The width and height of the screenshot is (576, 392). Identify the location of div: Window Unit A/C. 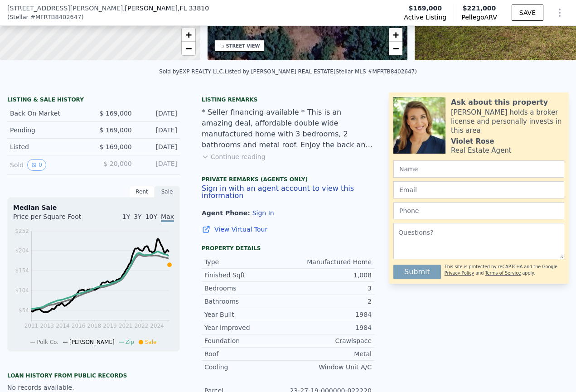
(330, 367).